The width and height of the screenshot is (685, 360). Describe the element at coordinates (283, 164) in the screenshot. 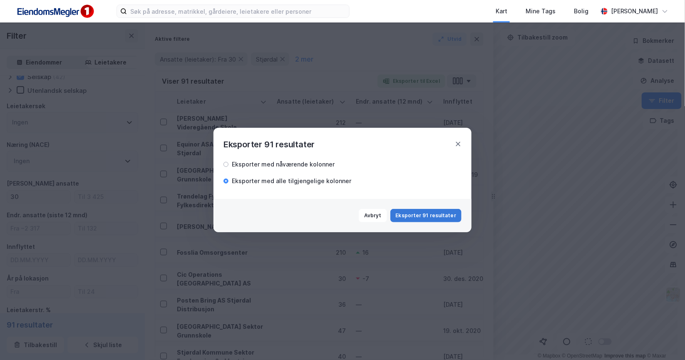

I see `div: Eksporter med nåværende kolonner` at that location.